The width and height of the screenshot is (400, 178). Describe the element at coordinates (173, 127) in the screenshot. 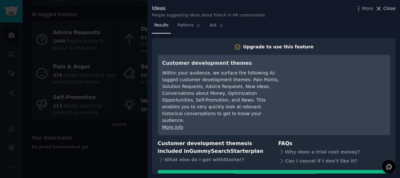

I see `a: More info` at that location.